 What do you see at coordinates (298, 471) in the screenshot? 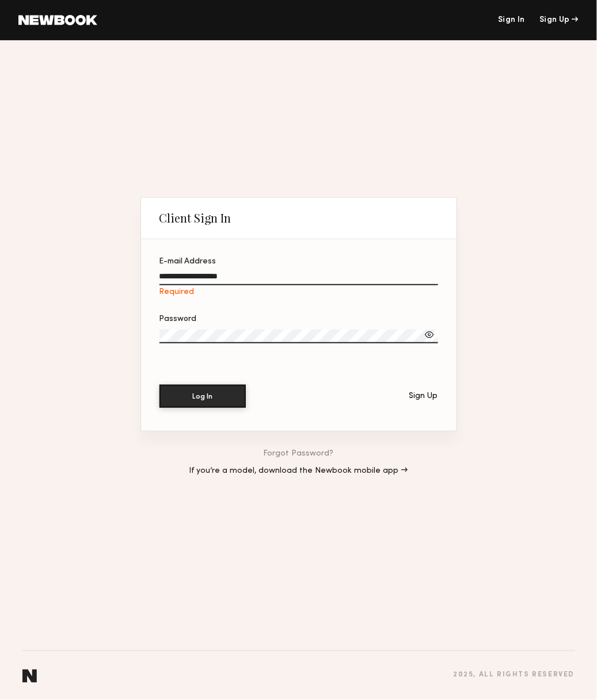
I see `a: If you’re a model, download the Newbook mobile app →` at bounding box center [298, 471].